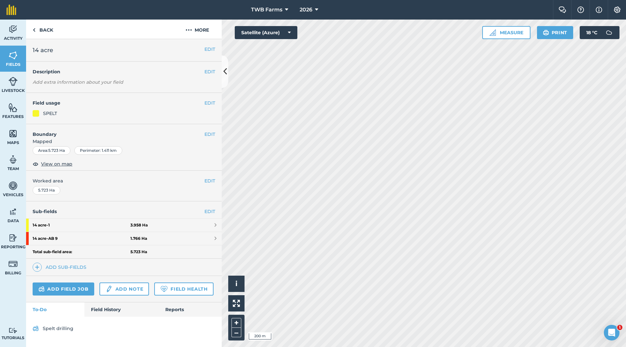 The width and height of the screenshot is (626, 347). What do you see at coordinates (507, 33) in the screenshot?
I see `button: Measure` at bounding box center [507, 33].